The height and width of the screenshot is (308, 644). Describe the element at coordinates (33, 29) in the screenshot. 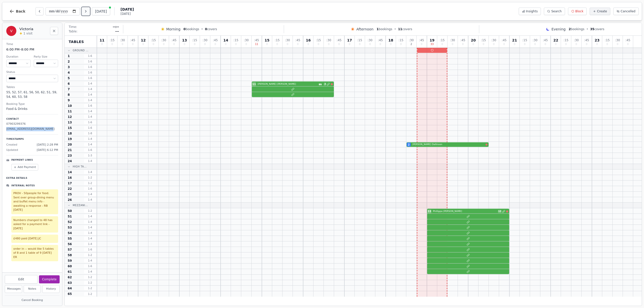

I see `h2: Victoria` at that location.